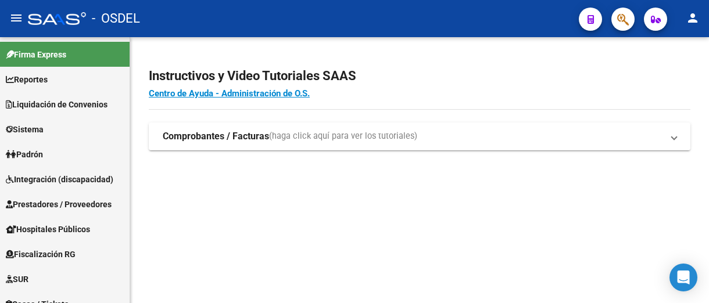 The height and width of the screenshot is (303, 709). I want to click on span: Fiscalización RG, so click(41, 255).